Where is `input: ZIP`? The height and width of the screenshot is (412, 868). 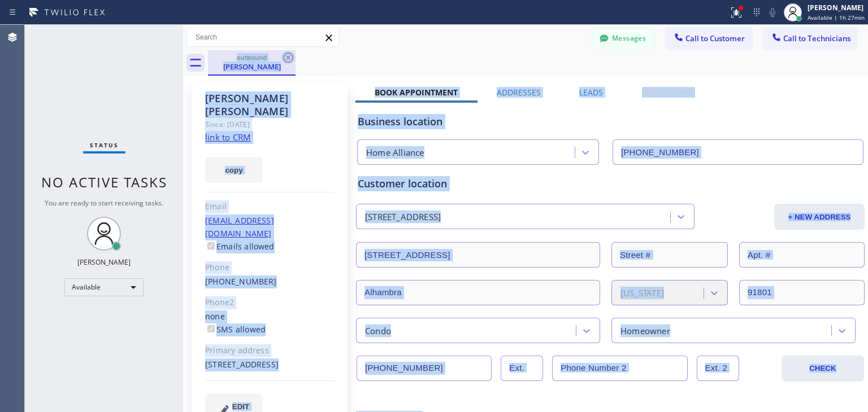 input: ZIP is located at coordinates (801, 293).